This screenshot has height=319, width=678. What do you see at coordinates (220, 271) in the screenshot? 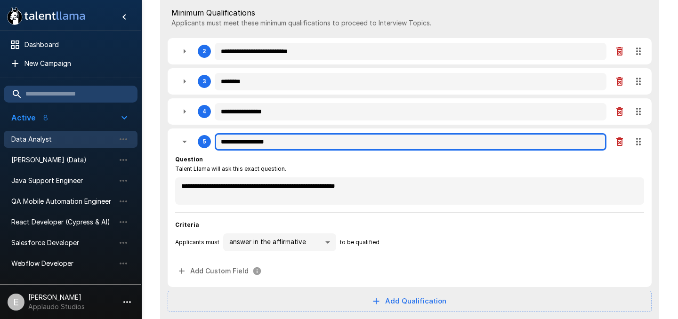
I see `button: Add Custom Field` at bounding box center [220, 271].